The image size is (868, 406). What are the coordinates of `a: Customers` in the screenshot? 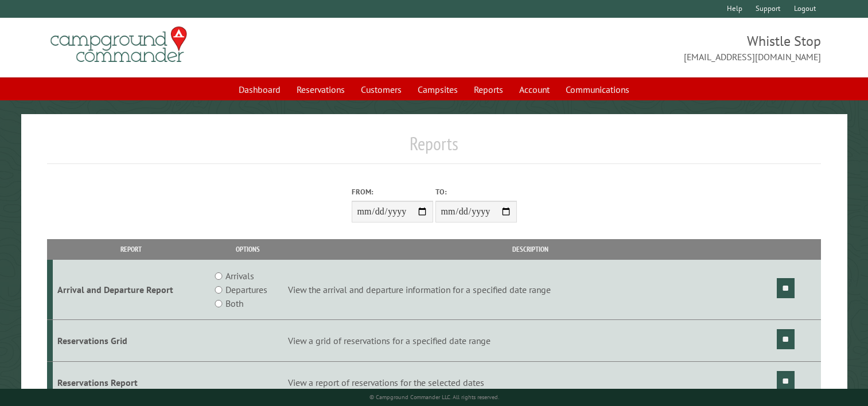 It's located at (381, 90).